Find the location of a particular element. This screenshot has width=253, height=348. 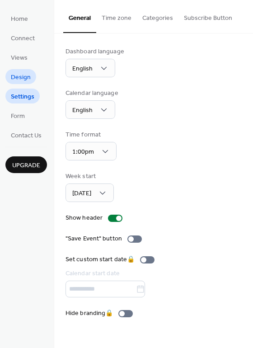

span: Settings is located at coordinates (23, 97).